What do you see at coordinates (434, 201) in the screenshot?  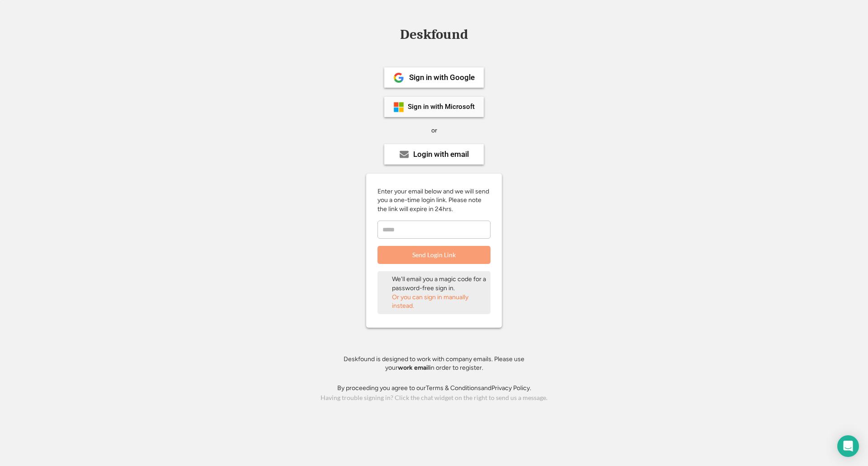 I see `div: Enter your email below and we will send you a one-time login link. Please note the link will expi...` at bounding box center [434, 201].